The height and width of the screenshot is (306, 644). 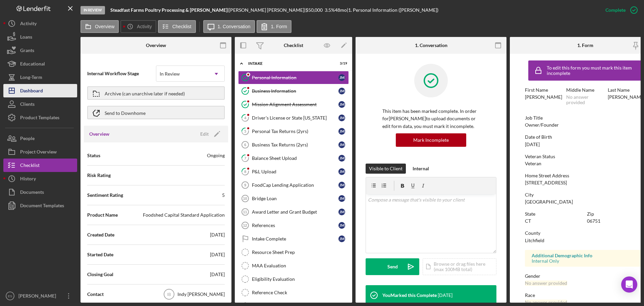 What do you see at coordinates (99, 134) in the screenshot?
I see `h3: Overview` at bounding box center [99, 134].